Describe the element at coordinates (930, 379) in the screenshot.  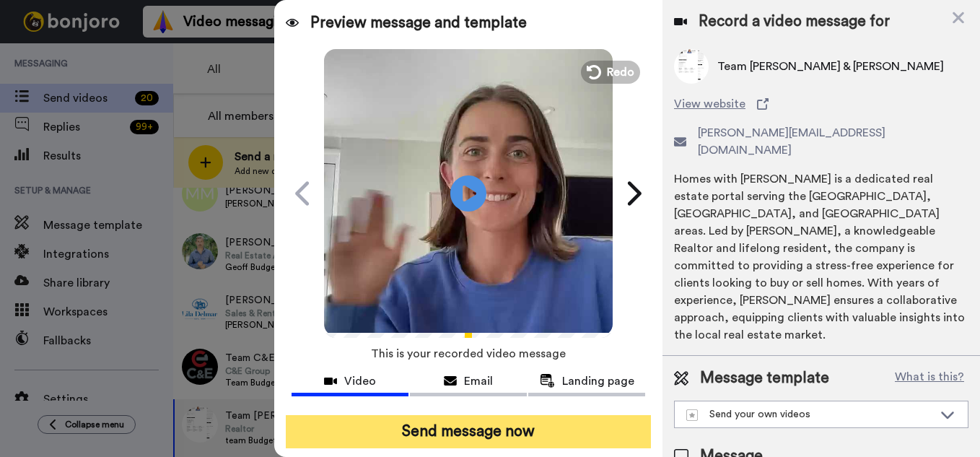
I see `button: What is this?` at that location.